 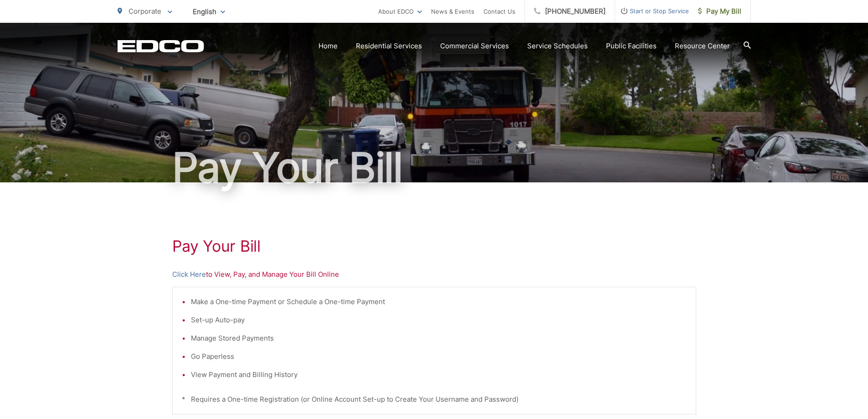 I want to click on a: Commercial Services, so click(x=474, y=46).